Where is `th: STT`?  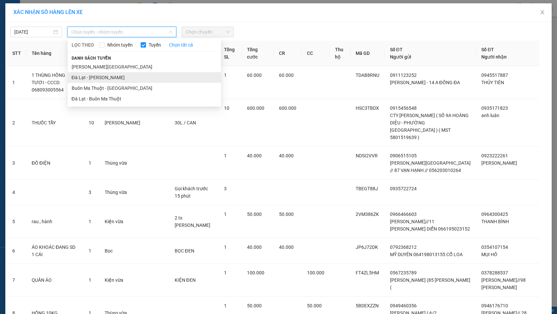 th: STT is located at coordinates (17, 53).